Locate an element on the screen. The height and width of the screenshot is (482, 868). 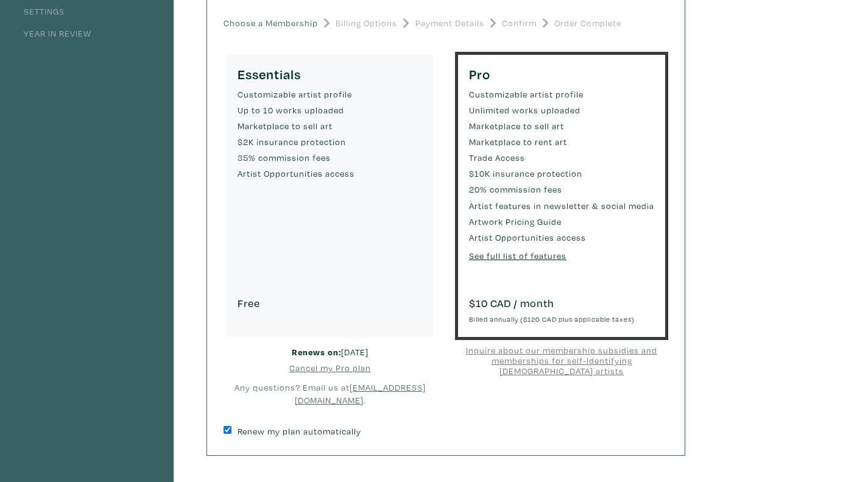
small: Up to 10 works uploaded is located at coordinates (330, 110).